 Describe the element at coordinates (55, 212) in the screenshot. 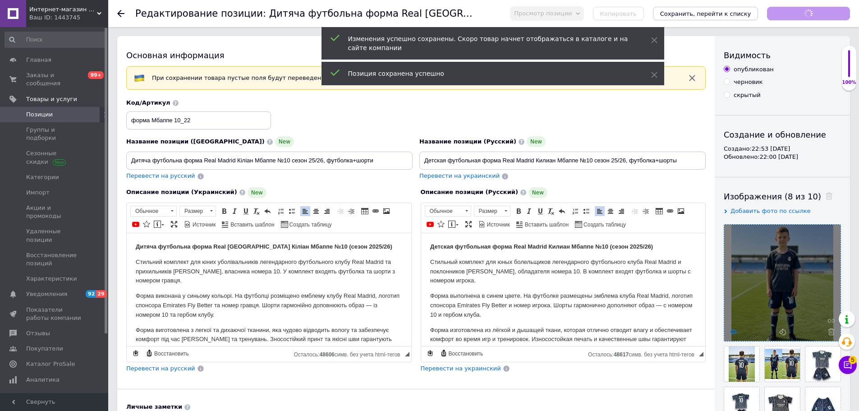

I see `span: Акции и промокоды` at that location.